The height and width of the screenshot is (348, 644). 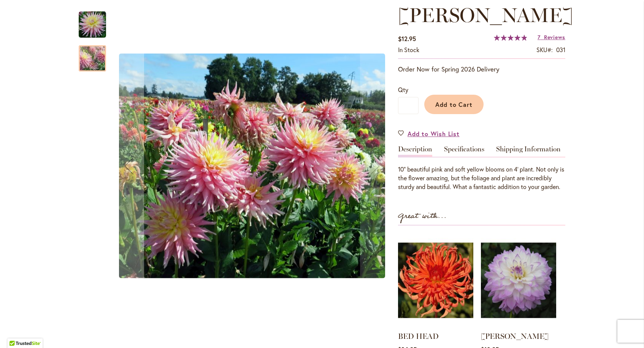 What do you see at coordinates (418, 336) in the screenshot?
I see `a: BED HEAD` at bounding box center [418, 336].